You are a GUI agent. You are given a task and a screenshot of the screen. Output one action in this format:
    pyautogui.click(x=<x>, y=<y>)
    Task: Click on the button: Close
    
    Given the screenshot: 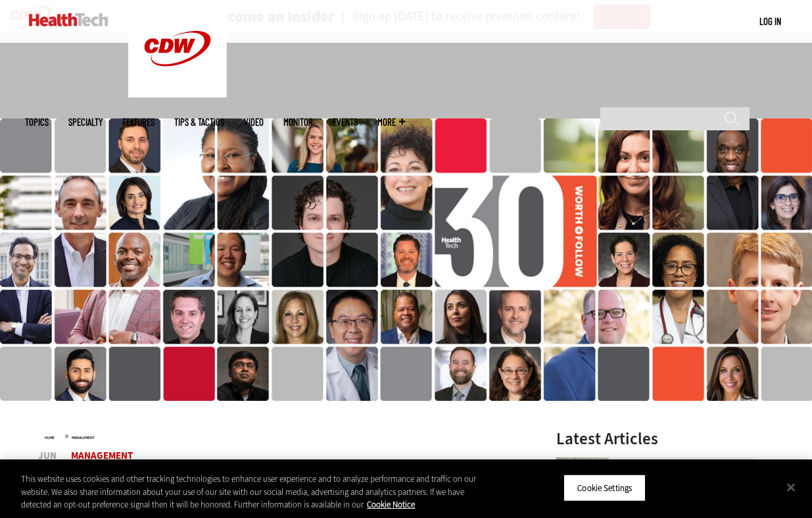 What is the action you would take?
    pyautogui.click(x=791, y=487)
    